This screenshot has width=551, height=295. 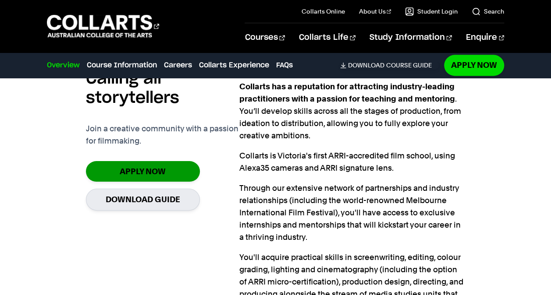 What do you see at coordinates (163, 89) in the screenshot?
I see `h2: Calling all storytellers` at bounding box center [163, 89].